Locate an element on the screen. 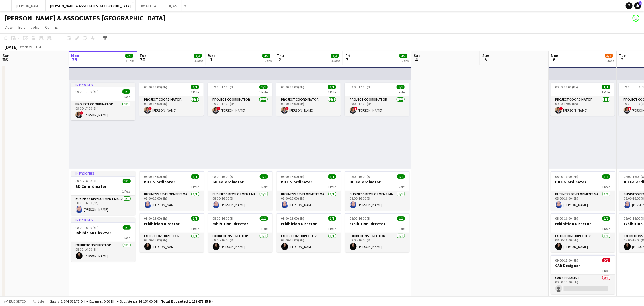 This screenshot has height=306, width=644. span: 09:00-18:00 (9h) is located at coordinates (567, 260).